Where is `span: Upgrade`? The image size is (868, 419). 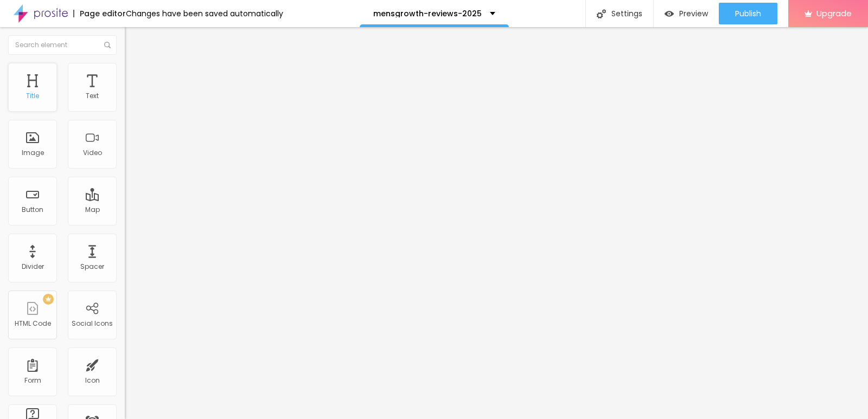
span: Upgrade is located at coordinates (834, 13).